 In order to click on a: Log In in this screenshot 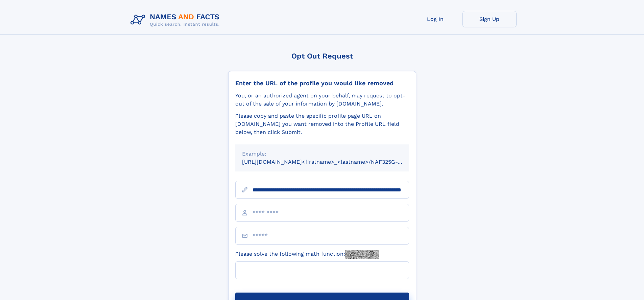, I will do `click(435, 19)`.